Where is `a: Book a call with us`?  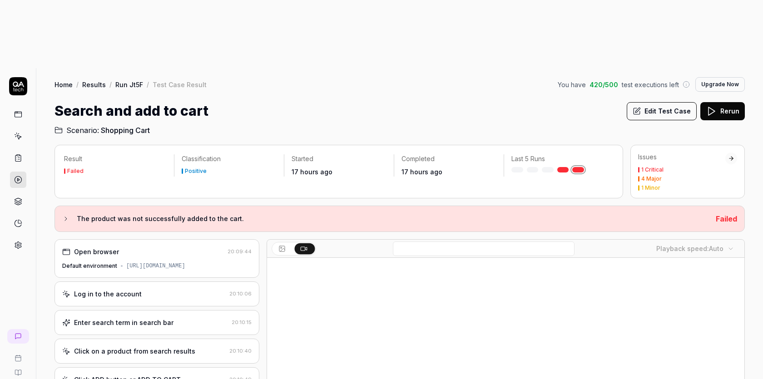 a: Book a call with us is located at coordinates (18, 355).